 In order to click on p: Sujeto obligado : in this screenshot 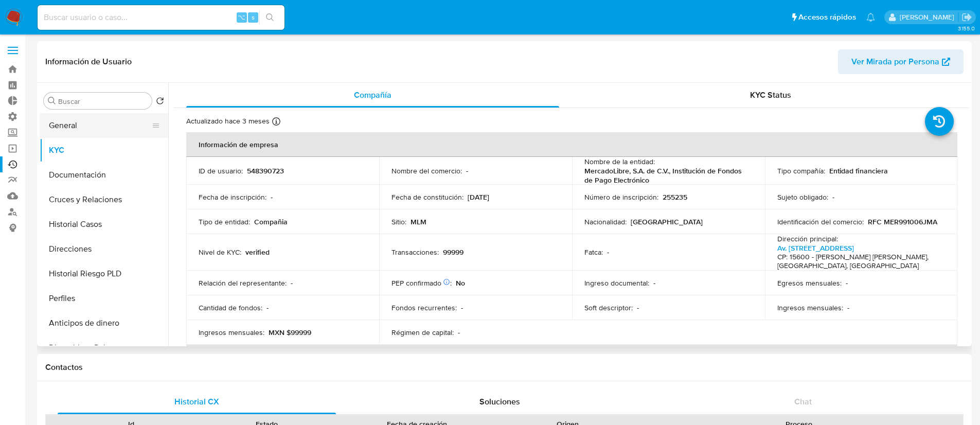, I will do `click(802, 197)`.